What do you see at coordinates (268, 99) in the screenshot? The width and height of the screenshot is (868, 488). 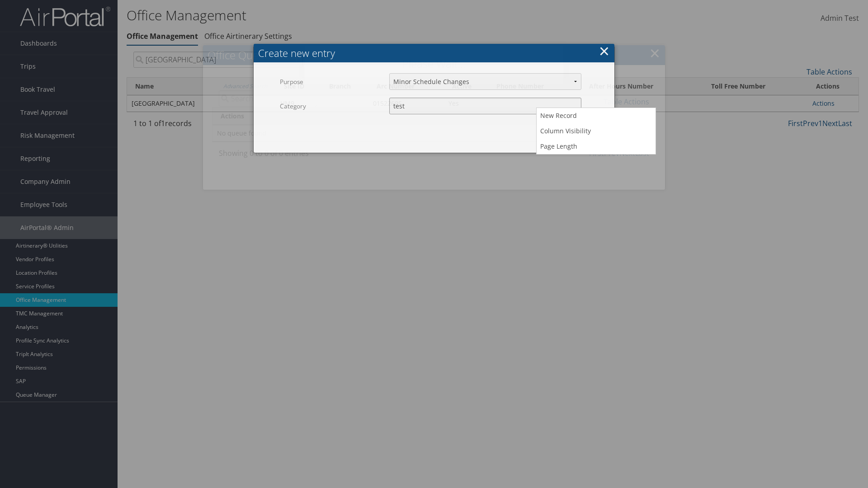 I see `input: Advanced Search` at bounding box center [268, 99].